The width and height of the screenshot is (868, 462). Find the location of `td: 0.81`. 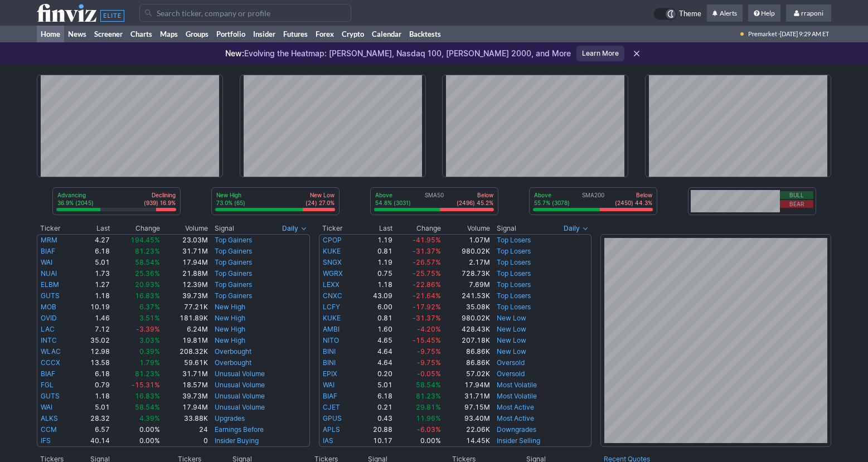

td: 0.81 is located at coordinates (376, 318).